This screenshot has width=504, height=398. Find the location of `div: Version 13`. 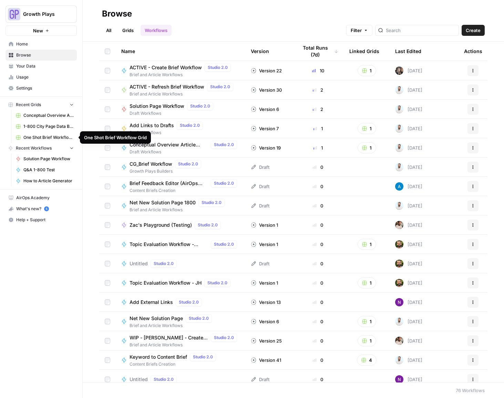

div: Version 13 is located at coordinates (265, 302).